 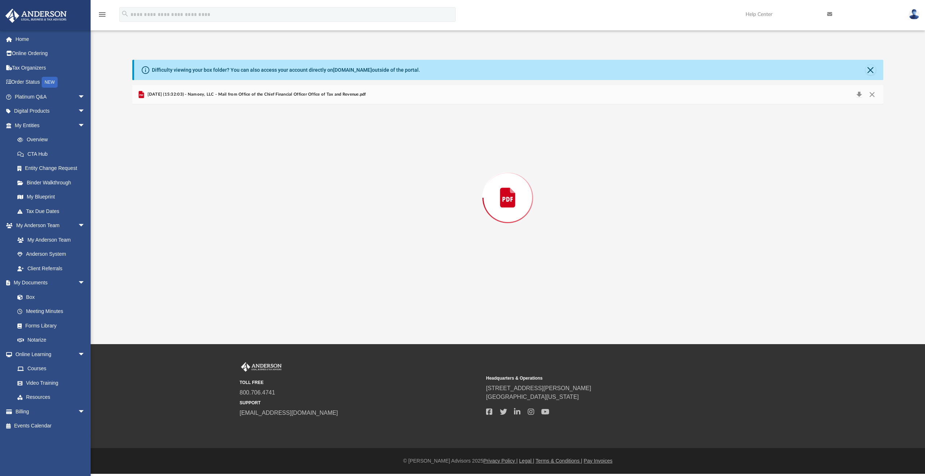 I want to click on a: Online Ordering, so click(x=50, y=54).